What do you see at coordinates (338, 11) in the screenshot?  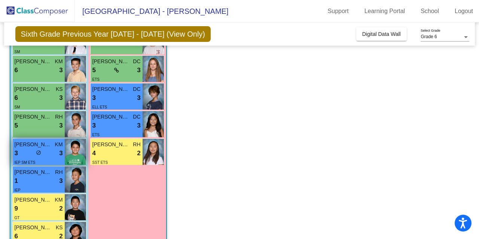 I see `a: Support` at bounding box center [338, 11].